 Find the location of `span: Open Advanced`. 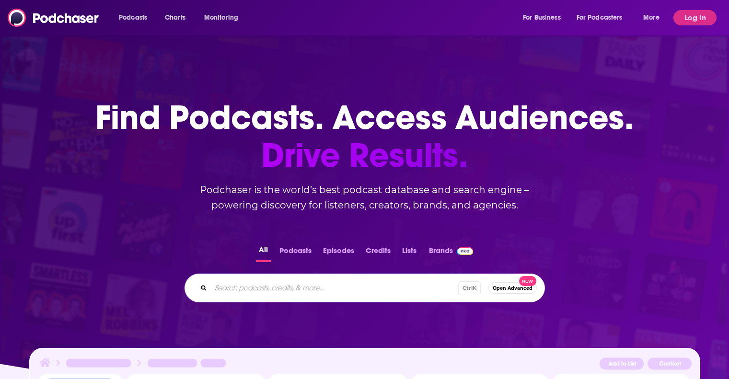

span: Open Advanced is located at coordinates (513, 288).